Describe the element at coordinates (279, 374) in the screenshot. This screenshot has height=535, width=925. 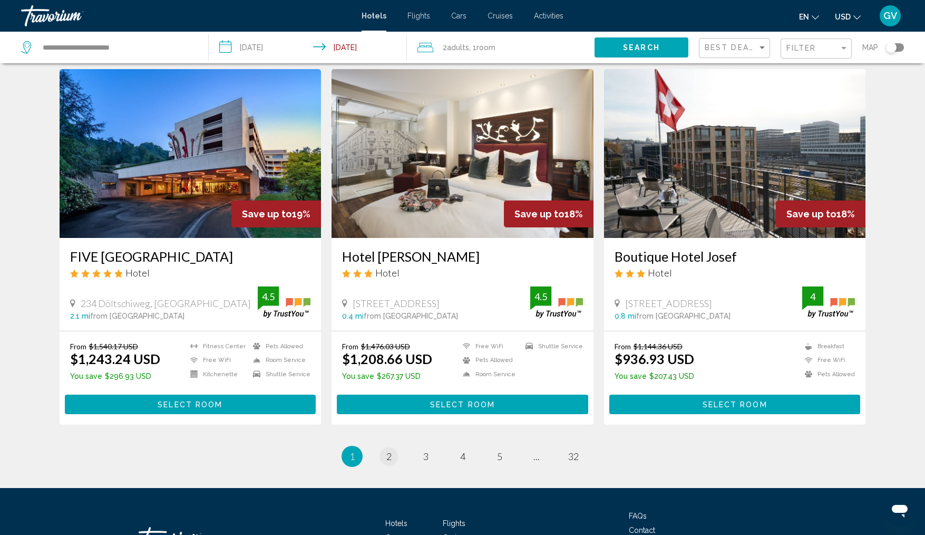
I see `li: Shuttle Service` at that location.